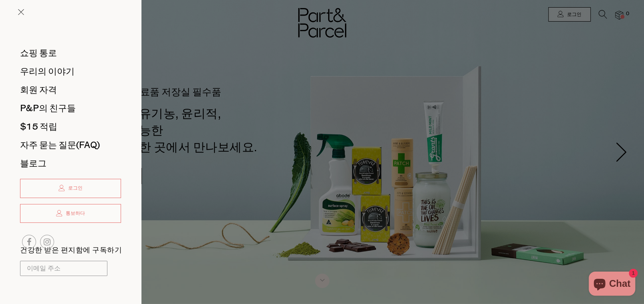 The height and width of the screenshot is (304, 644). What do you see at coordinates (71, 214) in the screenshot?
I see `a: 통보하다` at bounding box center [71, 214].